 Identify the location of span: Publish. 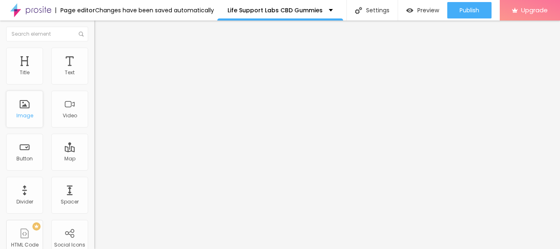
(469, 10).